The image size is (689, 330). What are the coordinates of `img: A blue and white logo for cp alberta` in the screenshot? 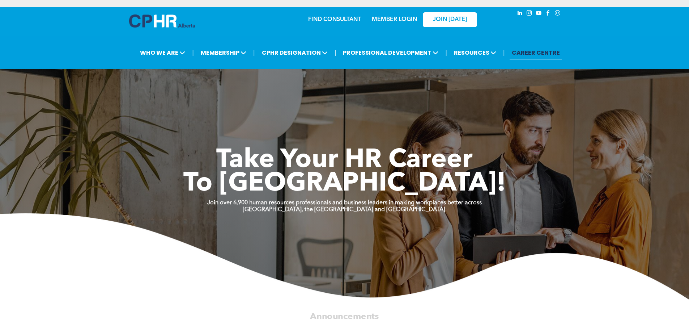 It's located at (162, 21).